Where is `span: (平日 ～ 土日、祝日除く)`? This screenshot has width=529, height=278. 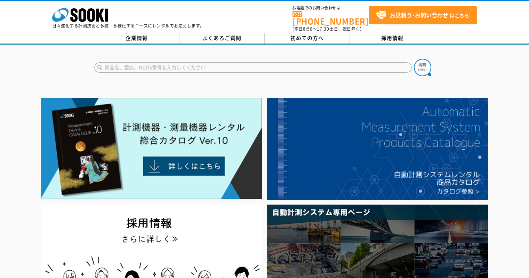 span: (平日 ～ 土日、祝日除く) is located at coordinates (327, 29).